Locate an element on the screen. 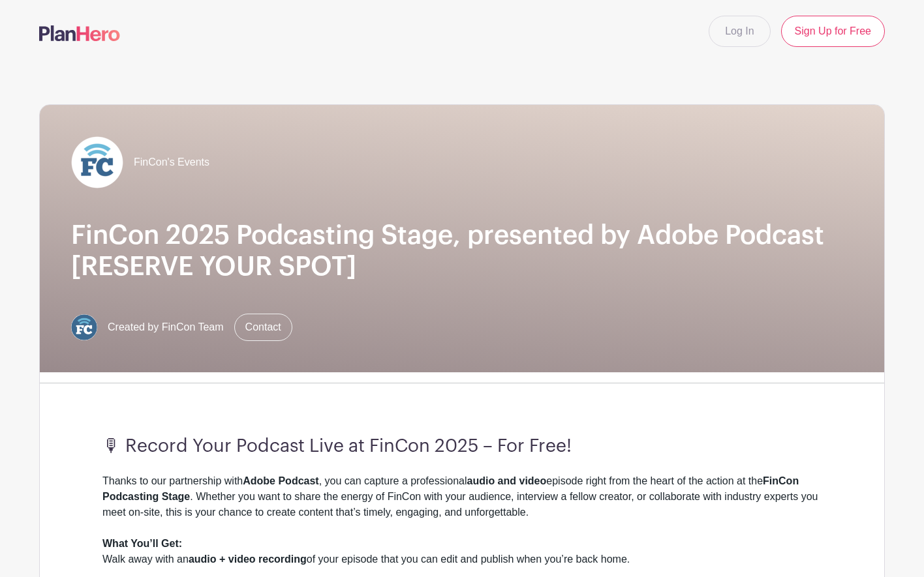  strong: audio + video recording is located at coordinates (247, 559).